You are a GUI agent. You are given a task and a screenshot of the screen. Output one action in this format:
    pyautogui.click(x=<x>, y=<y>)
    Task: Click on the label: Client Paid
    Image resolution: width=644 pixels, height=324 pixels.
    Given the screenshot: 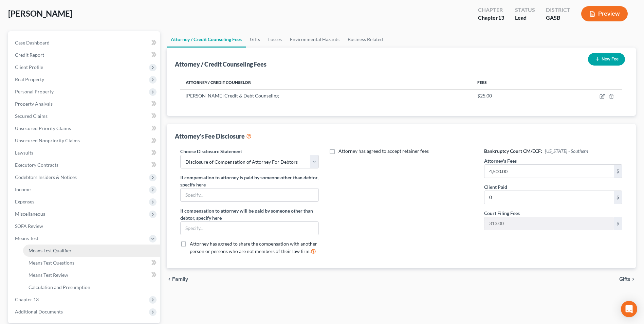 What is the action you would take?
    pyautogui.click(x=495, y=187)
    